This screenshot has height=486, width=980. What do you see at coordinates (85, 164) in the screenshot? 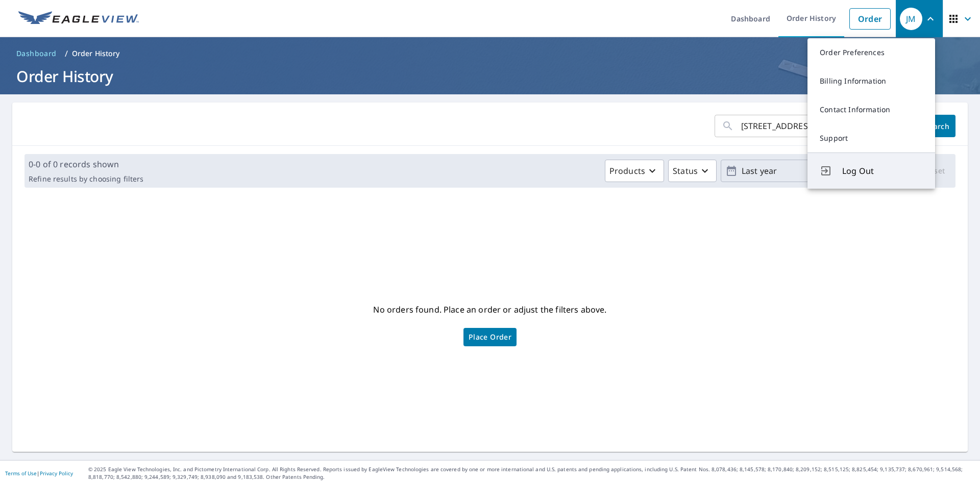
I see `p: 0-0 of 0 records shown` at bounding box center [85, 164].